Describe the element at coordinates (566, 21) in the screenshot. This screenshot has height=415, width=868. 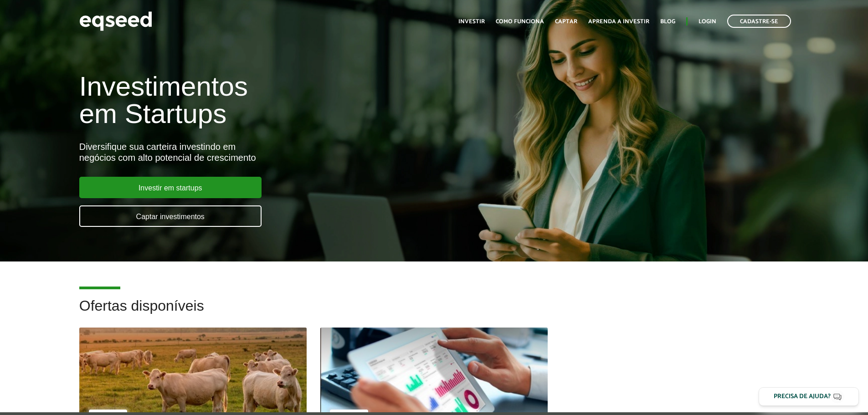
I see `a: Captar` at that location.